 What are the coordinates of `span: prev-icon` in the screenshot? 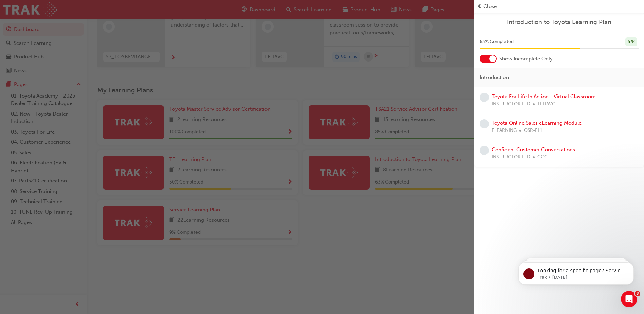 It's located at (479, 6).